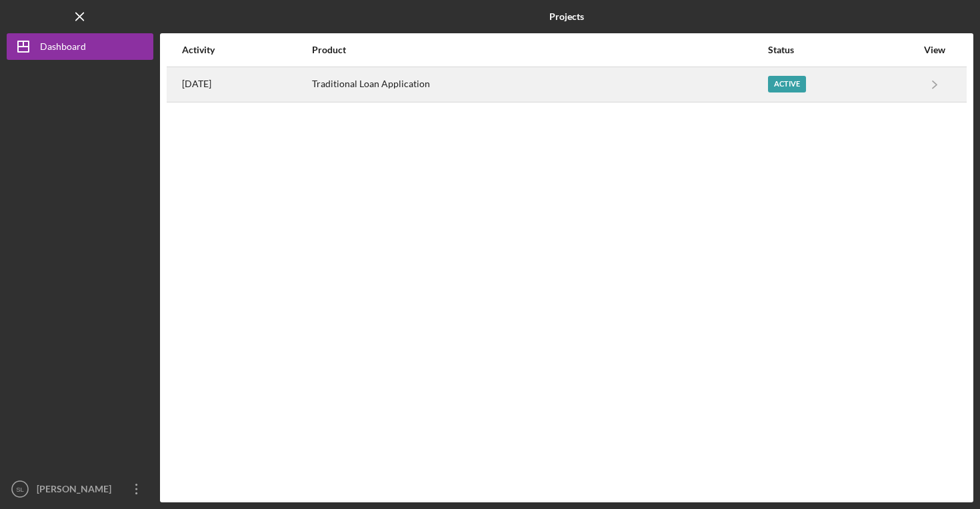 This screenshot has height=509, width=980. Describe the element at coordinates (539, 84) in the screenshot. I see `div: Traditional Loan Application` at that location.